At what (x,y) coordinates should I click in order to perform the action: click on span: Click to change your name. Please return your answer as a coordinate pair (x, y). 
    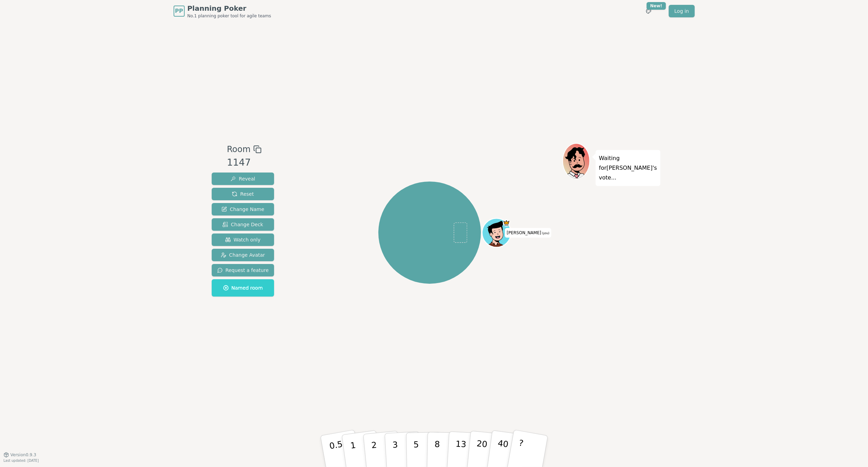
    Looking at the image, I should click on (527, 233).